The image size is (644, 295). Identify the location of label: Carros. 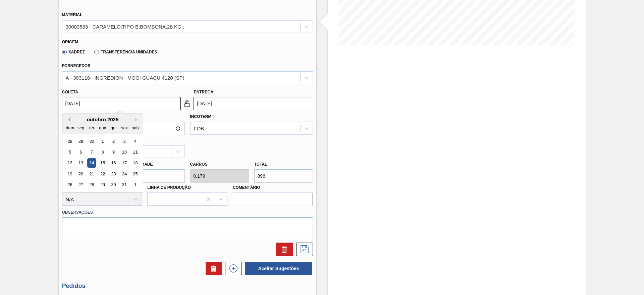
(199, 164).